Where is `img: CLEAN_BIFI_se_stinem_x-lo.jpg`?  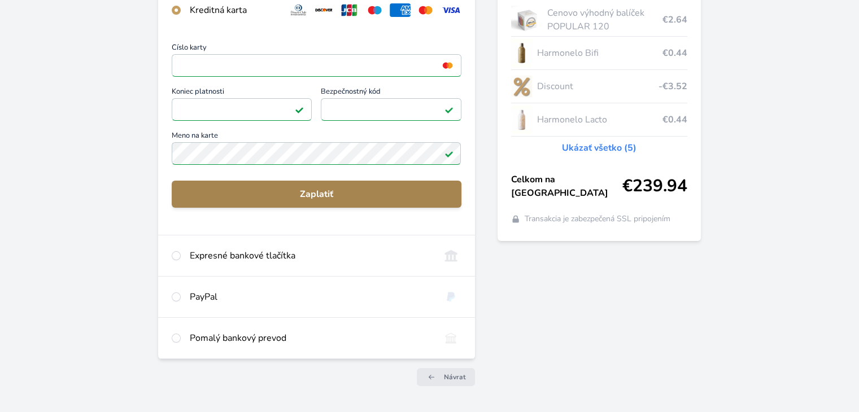
img: CLEAN_BIFI_se_stinem_x-lo.jpg is located at coordinates (522, 53).